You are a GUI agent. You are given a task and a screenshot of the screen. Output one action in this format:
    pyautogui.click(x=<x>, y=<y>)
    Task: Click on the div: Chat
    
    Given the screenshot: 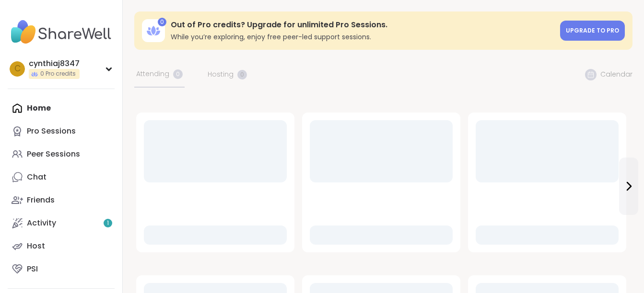 What is the action you would take?
    pyautogui.click(x=36, y=177)
    